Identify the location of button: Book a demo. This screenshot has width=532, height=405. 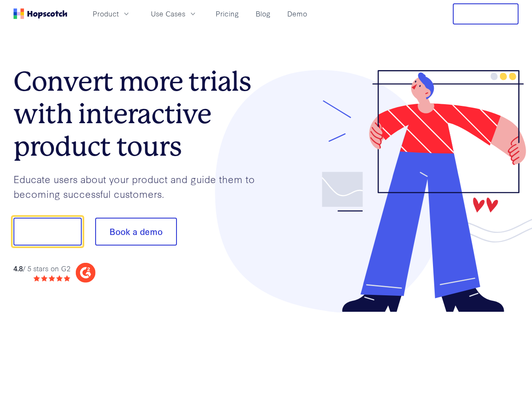
(136, 231).